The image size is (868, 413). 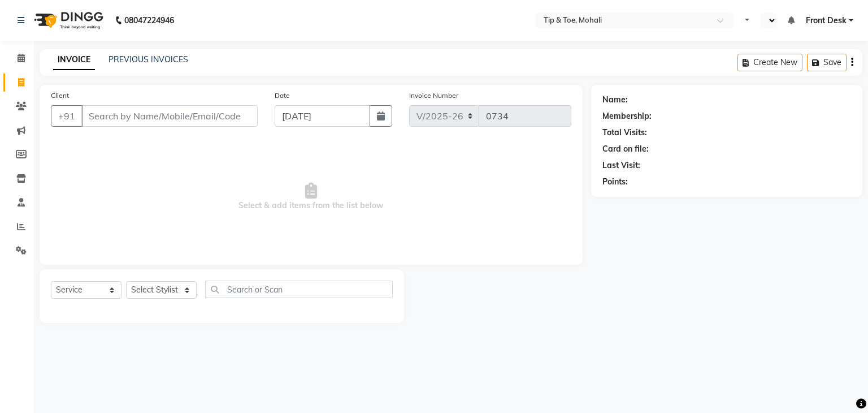 What do you see at coordinates (433, 95) in the screenshot?
I see `label: Invoice Number` at bounding box center [433, 95].